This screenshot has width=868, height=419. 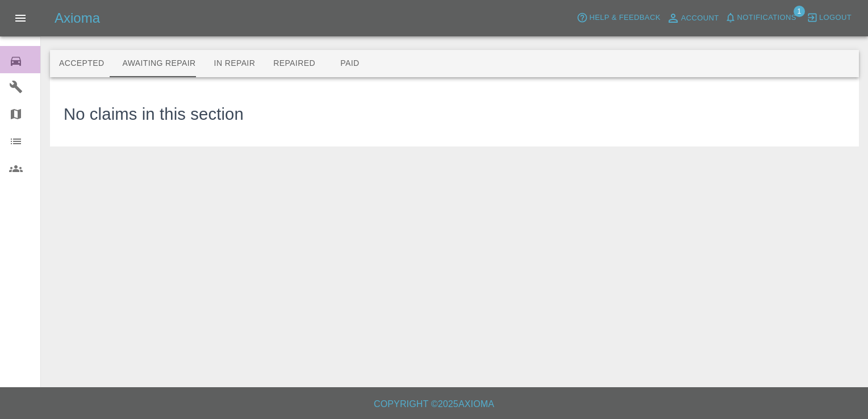 I want to click on span: Notifications, so click(x=767, y=17).